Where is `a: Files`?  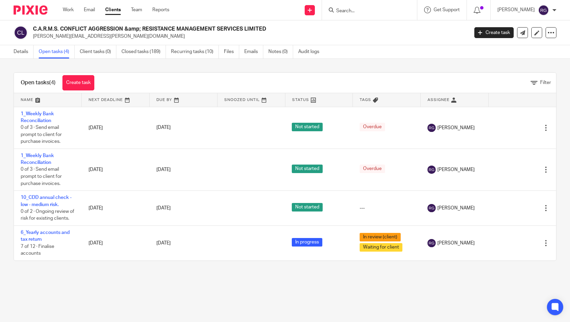 a: Files is located at coordinates (232, 52).